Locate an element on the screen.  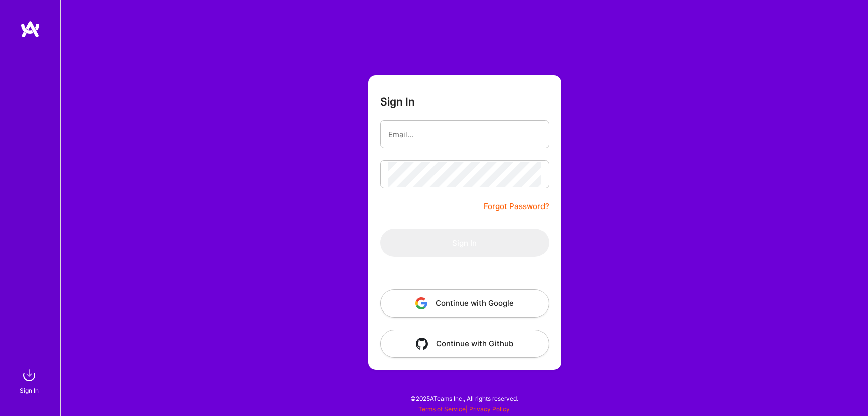
button: Continue with Google is located at coordinates (465, 304).